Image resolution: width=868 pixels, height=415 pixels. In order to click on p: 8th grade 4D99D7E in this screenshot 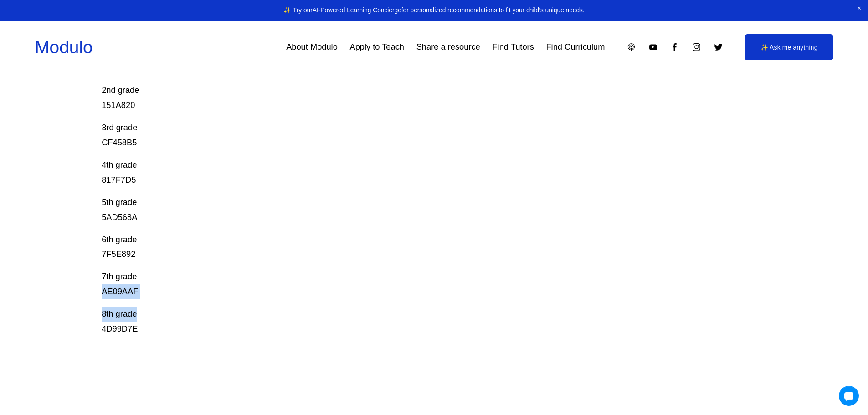, I will do `click(401, 321)`.